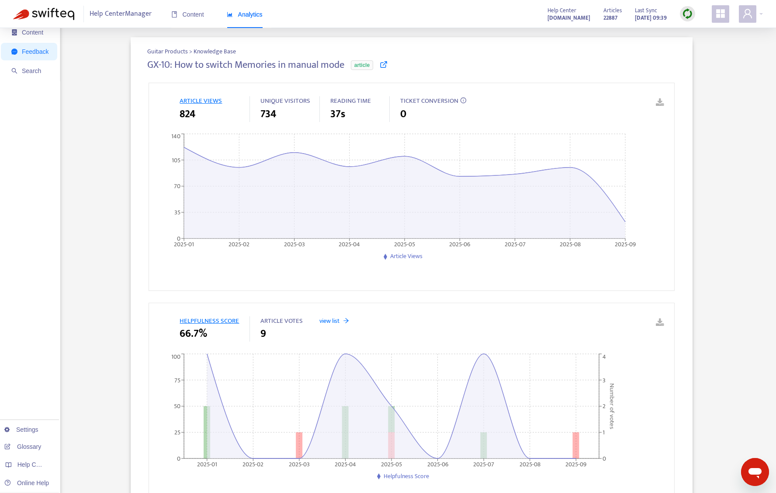  Describe the element at coordinates (168, 51) in the screenshot. I see `span: Guitar Products` at that location.